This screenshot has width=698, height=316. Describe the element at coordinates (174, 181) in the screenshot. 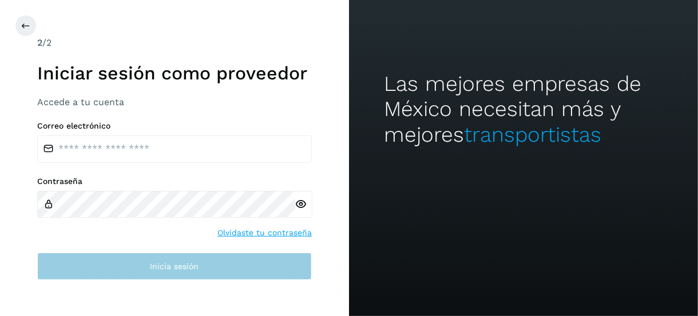

I see `label: Contraseña` at that location.